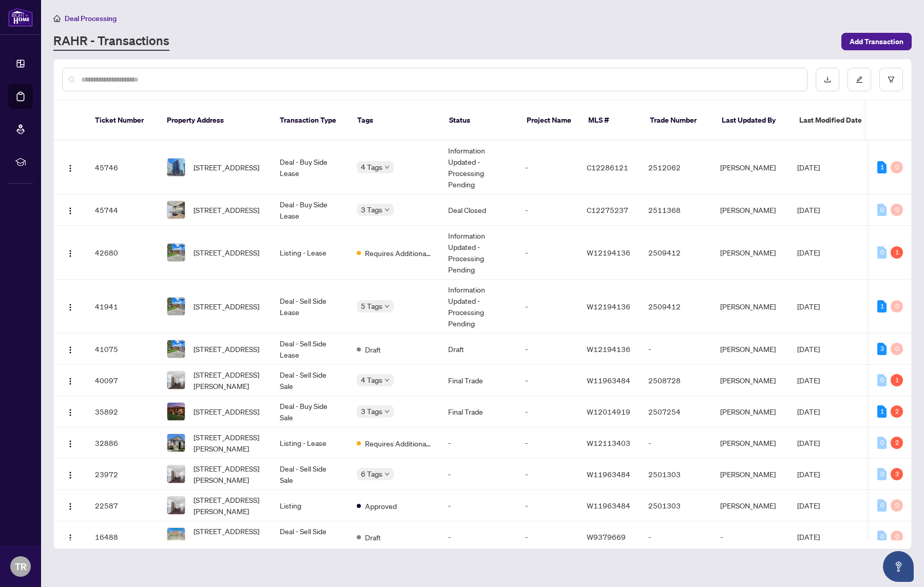 Image resolution: width=924 pixels, height=587 pixels. I want to click on th: Project Name, so click(550, 121).